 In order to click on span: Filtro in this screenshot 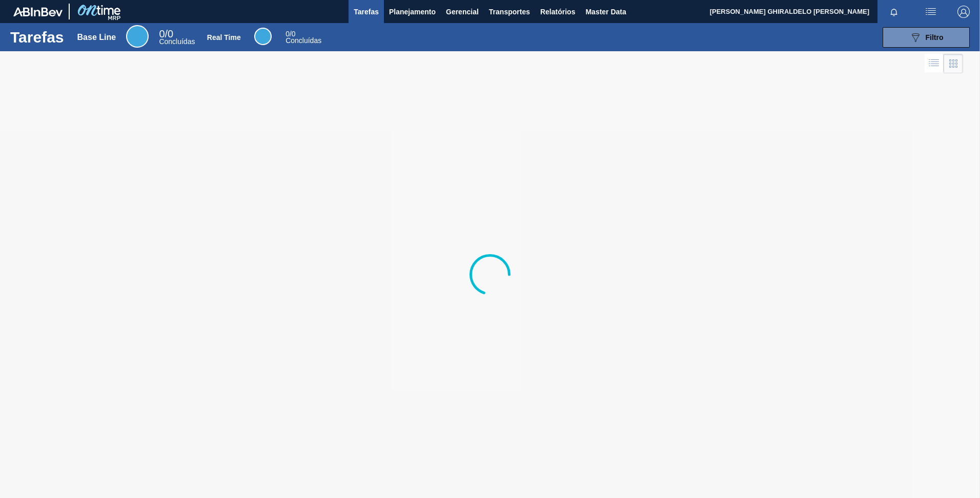, I will do `click(935, 37)`.